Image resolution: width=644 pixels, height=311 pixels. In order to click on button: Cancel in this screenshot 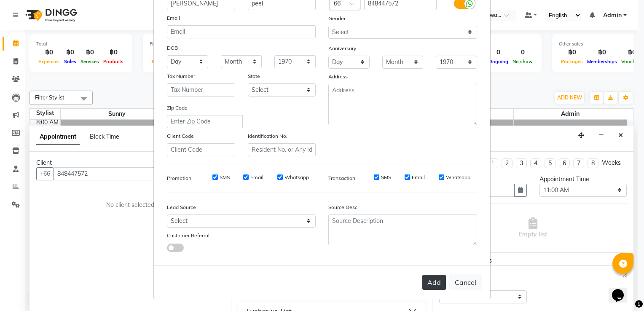, I will do `click(465, 283)`.